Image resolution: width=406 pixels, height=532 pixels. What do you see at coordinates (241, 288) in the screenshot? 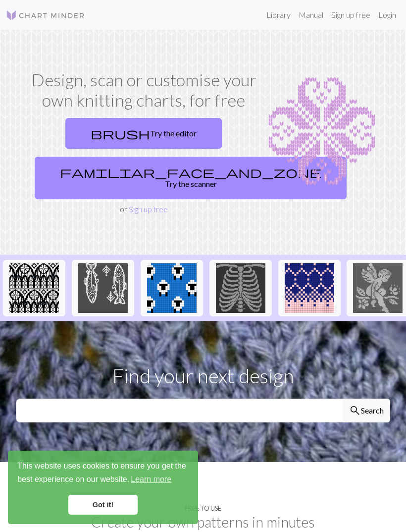
I see `img: New Piskel-1.png (2).png` at bounding box center [241, 288].